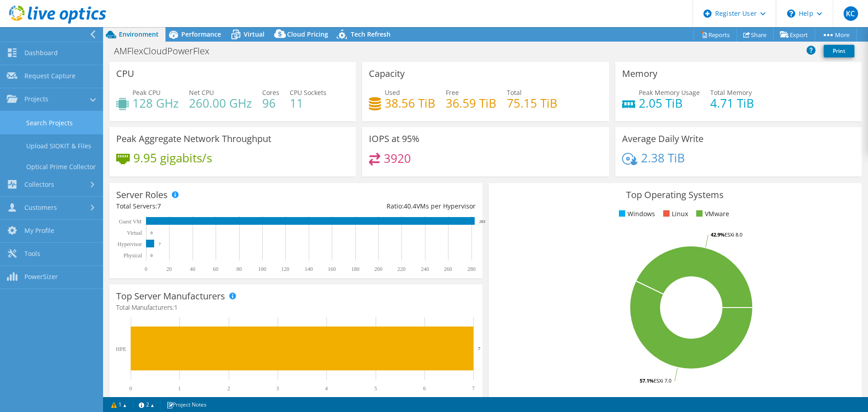 Image resolution: width=868 pixels, height=412 pixels. Describe the element at coordinates (194, 139) in the screenshot. I see `h3: Peak Aggregate Network Throughput` at that location.